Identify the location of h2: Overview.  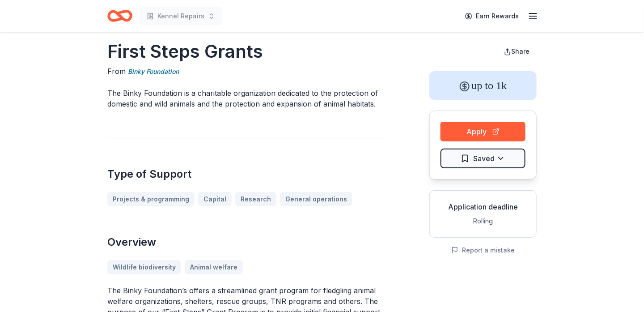
(247, 242).